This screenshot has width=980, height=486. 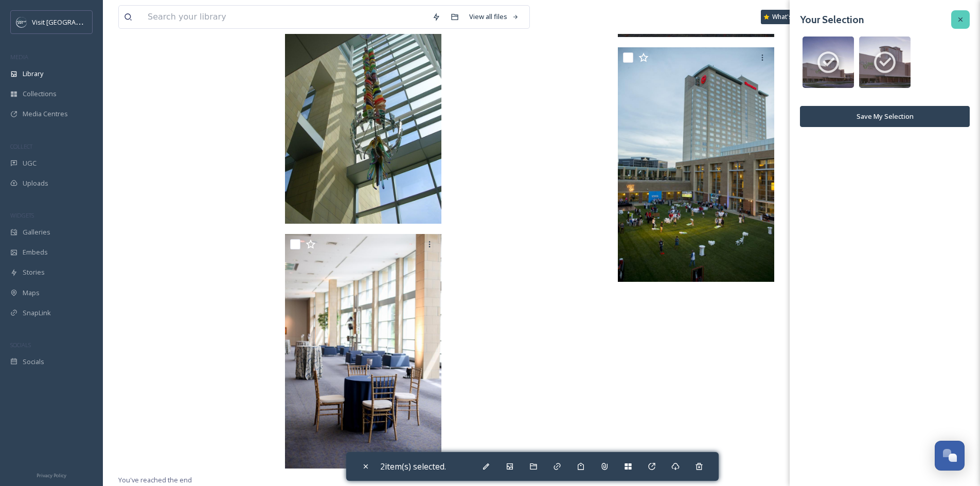 I want to click on span: Uploads, so click(x=35, y=183).